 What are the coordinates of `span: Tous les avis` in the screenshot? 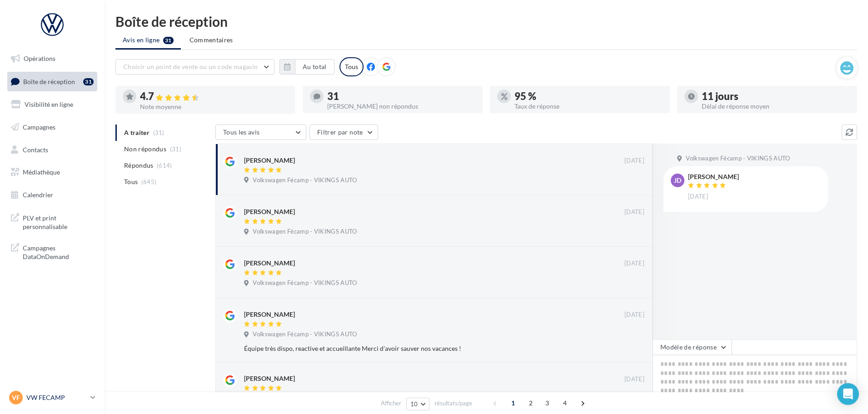 It's located at (241, 132).